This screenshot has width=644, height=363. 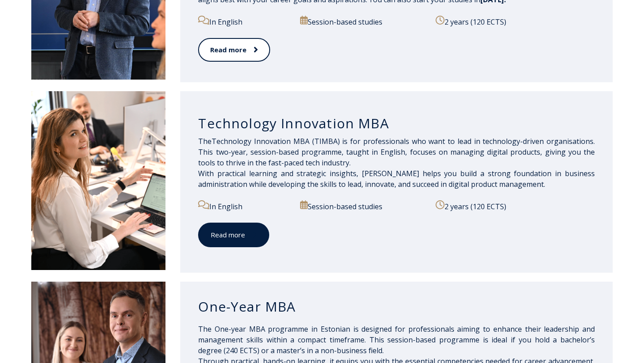 What do you see at coordinates (99, 181) in the screenshot?
I see `img: DSC_2558` at bounding box center [99, 181].